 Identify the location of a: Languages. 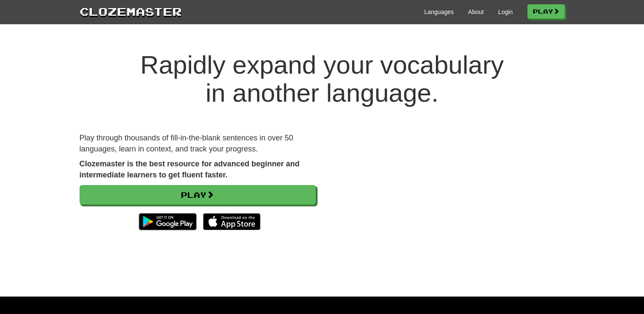
(439, 12).